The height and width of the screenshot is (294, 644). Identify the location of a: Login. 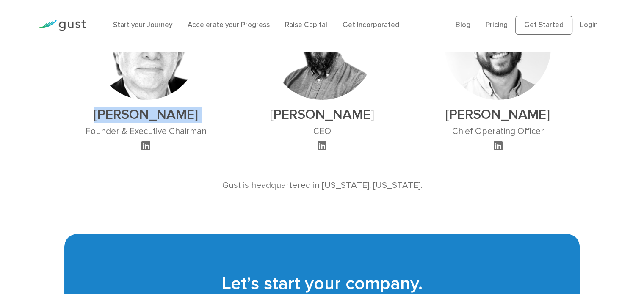
(589, 25).